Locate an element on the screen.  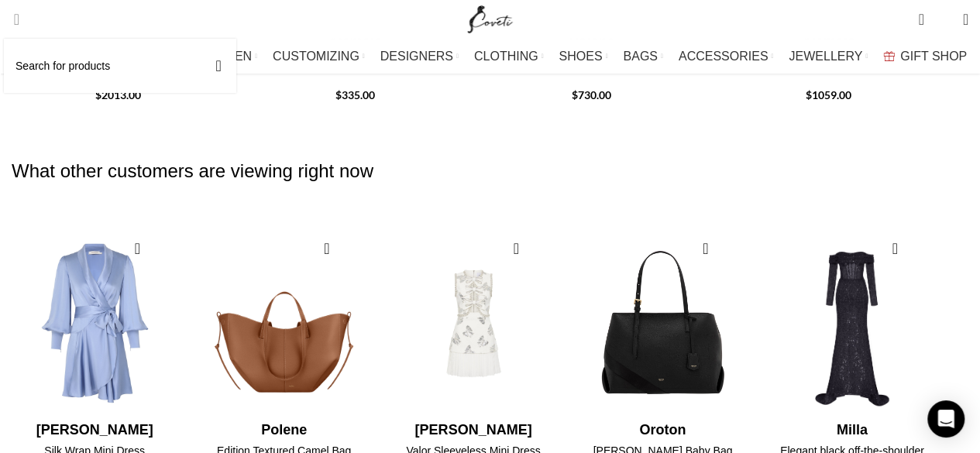
img: Zimmermann-Silk-Wrap-Mini-Dress.jpg is located at coordinates (95, 324).